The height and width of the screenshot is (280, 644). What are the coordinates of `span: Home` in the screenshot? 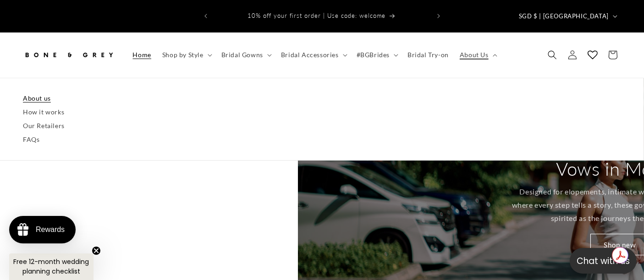 It's located at (142, 55).